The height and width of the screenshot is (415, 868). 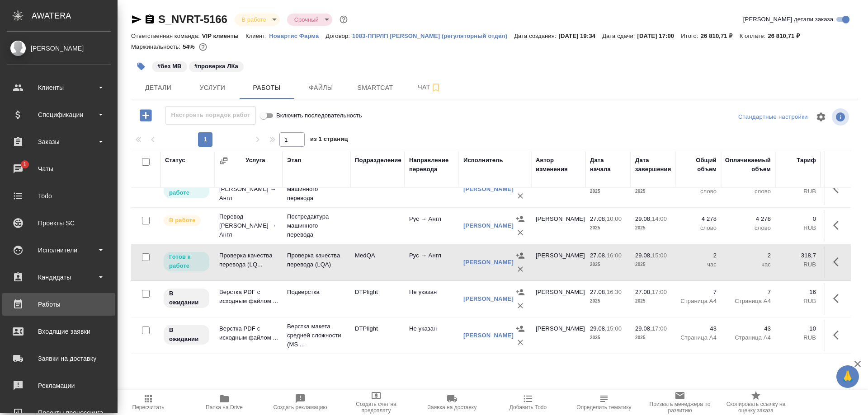 I want to click on div: Заявки на доставку, so click(x=59, y=359).